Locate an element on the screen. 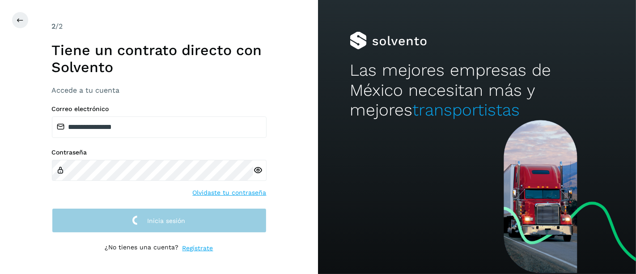 The width and height of the screenshot is (636, 274). h2: Las mejores empresas de México necesitan más y mejores is located at coordinates (477, 90).